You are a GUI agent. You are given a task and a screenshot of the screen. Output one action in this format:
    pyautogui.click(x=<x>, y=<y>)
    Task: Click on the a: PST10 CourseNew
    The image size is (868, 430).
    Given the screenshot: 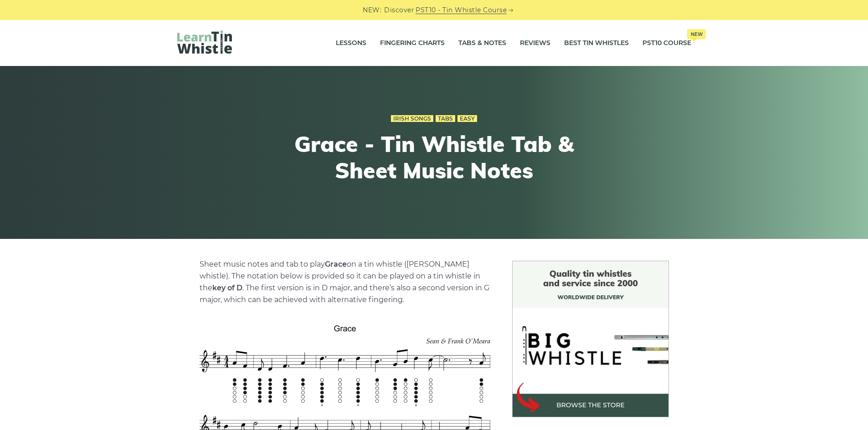 What is the action you would take?
    pyautogui.click(x=666, y=43)
    